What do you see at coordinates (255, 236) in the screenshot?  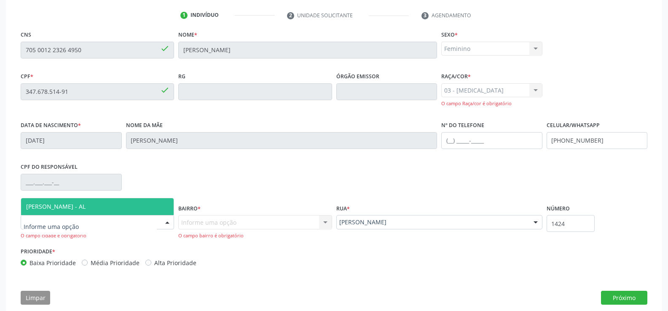 I see `div: O campo bairro é obrigatório` at bounding box center [255, 236].